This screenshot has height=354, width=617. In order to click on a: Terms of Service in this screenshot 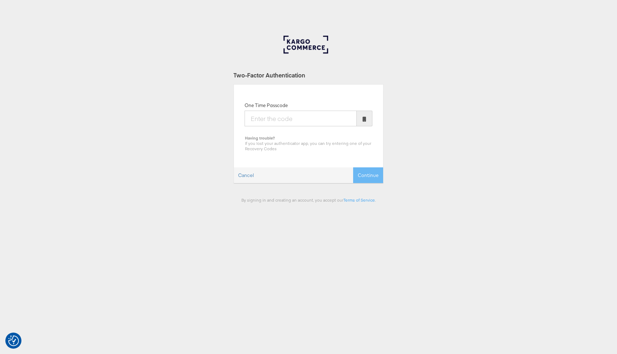, I will do `click(359, 200)`.